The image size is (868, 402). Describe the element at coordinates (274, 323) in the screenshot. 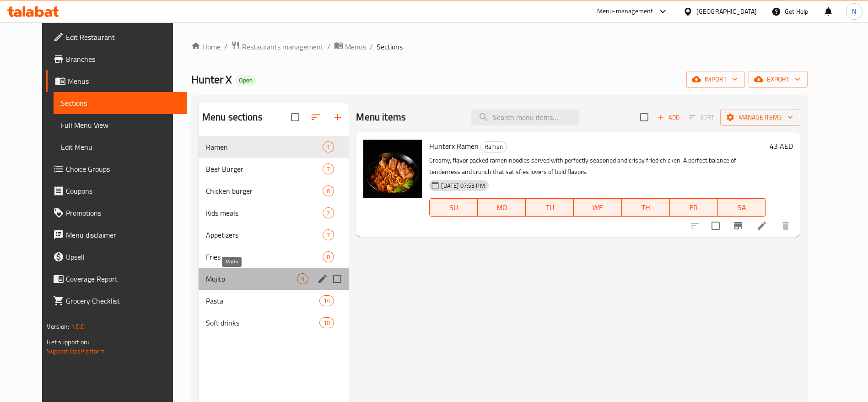

I see `div: Soft drinks10` at that location.